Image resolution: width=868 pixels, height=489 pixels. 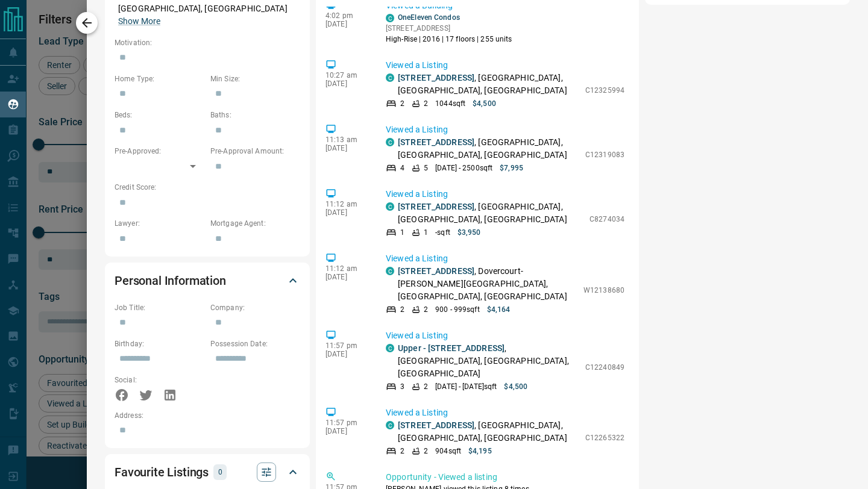 I want to click on p: 10:27 am, so click(x=346, y=75).